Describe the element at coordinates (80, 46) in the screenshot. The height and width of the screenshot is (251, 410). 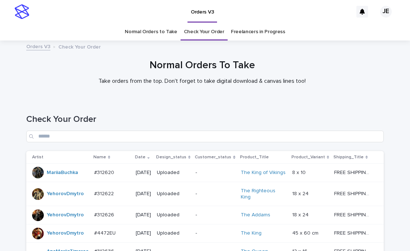
I see `p: Check Your Order` at that location.